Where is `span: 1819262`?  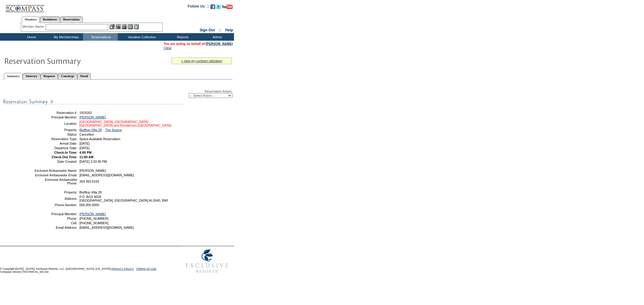
span: 1819262 is located at coordinates (86, 113).